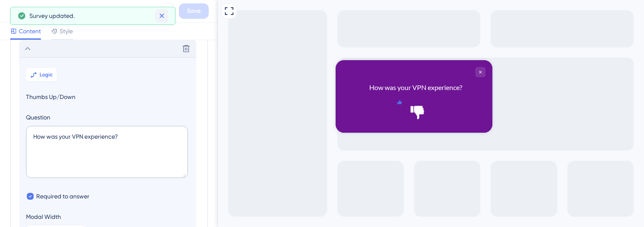 Image resolution: width=644 pixels, height=227 pixels. What do you see at coordinates (194, 11) in the screenshot?
I see `button: Save` at bounding box center [194, 11].